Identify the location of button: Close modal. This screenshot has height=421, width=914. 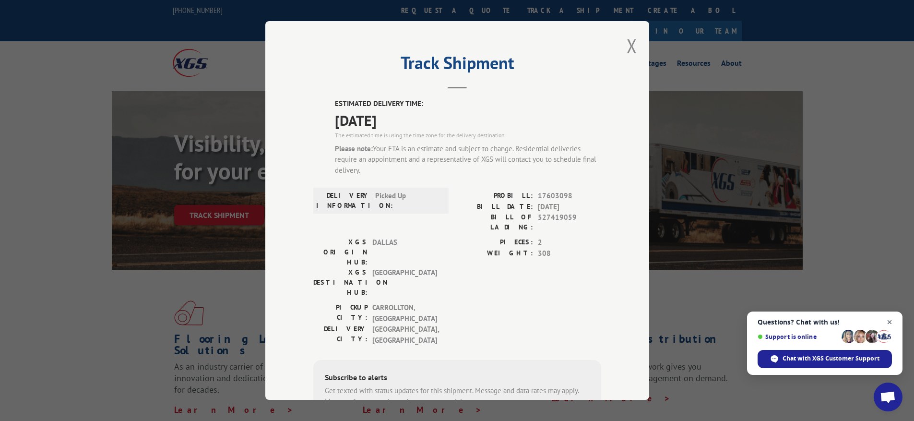
(632, 46).